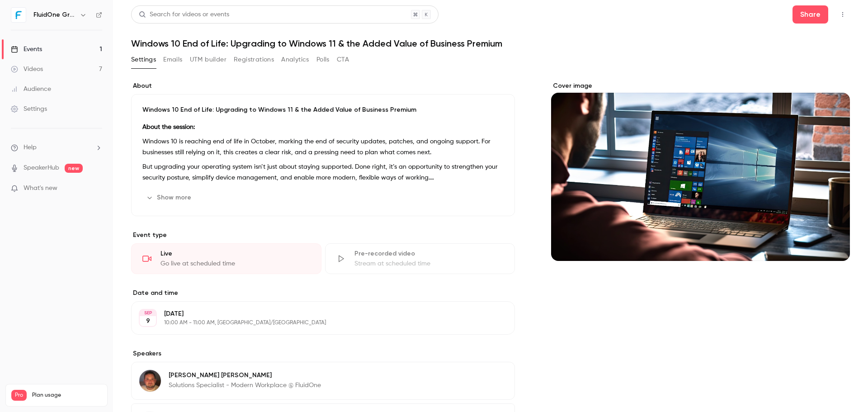  What do you see at coordinates (491, 44) in the screenshot?
I see `h1: Windows 10 End of Life: Upgrading to Windows 11 & the Added Value of Business Premium` at bounding box center [491, 44].